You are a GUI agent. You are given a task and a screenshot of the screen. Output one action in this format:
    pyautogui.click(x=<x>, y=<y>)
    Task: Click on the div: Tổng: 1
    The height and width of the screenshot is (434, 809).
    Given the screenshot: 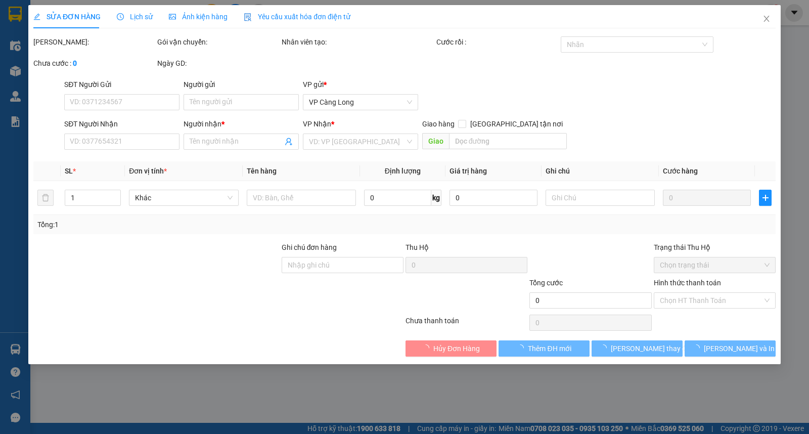 What is the action you would take?
    pyautogui.click(x=175, y=224)
    